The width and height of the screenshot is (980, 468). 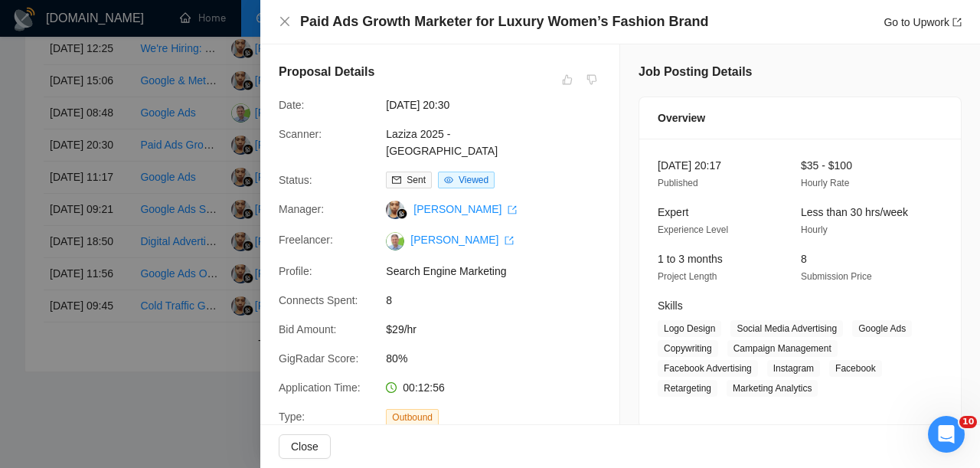 I want to click on span: Sent, so click(x=416, y=180).